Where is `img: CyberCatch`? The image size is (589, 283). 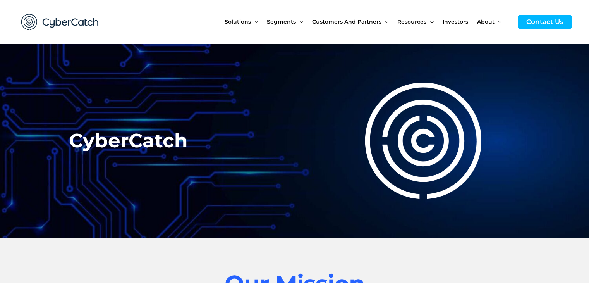 img: CyberCatch is located at coordinates (60, 22).